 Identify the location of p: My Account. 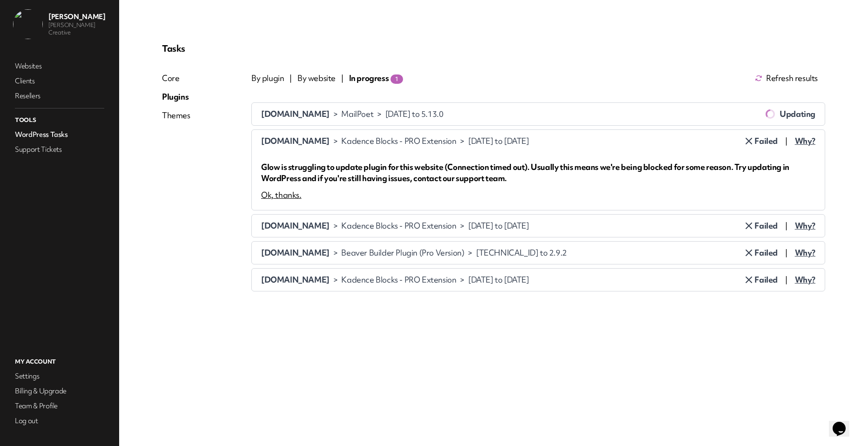
(60, 362).